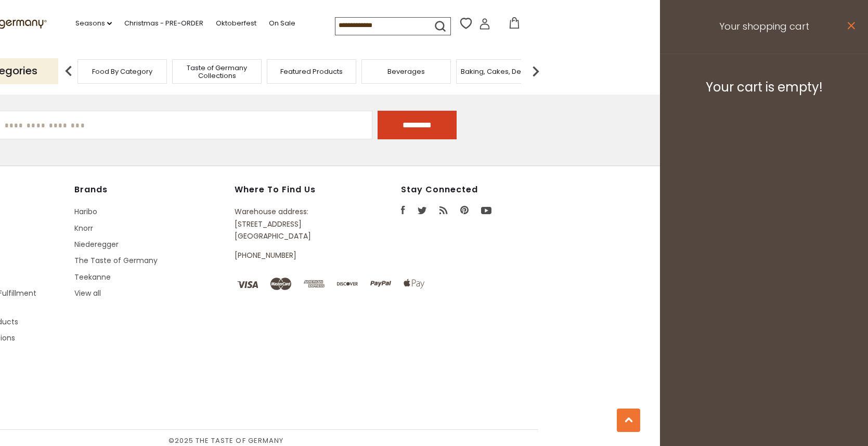 This screenshot has width=868, height=446. Describe the element at coordinates (86, 211) in the screenshot. I see `a: Haribo` at that location.